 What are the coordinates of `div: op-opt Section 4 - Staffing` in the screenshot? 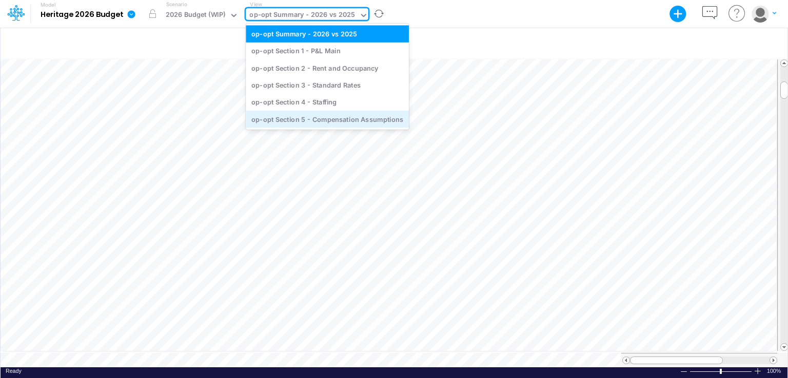 It's located at (327, 102).